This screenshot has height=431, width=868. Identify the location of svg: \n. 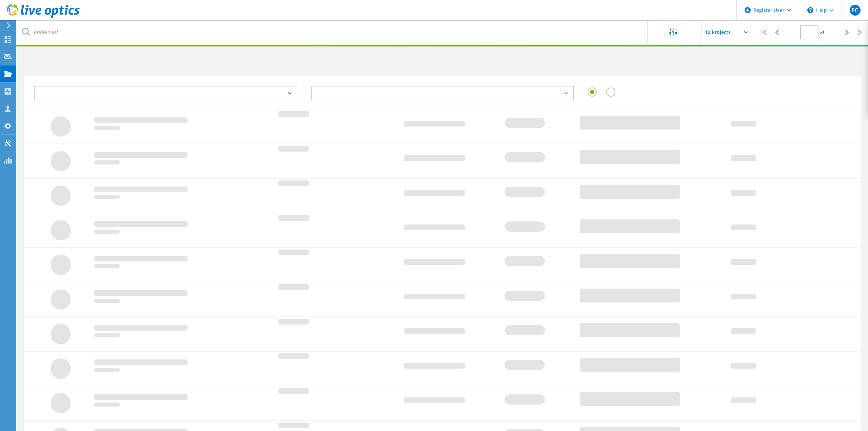
(811, 10).